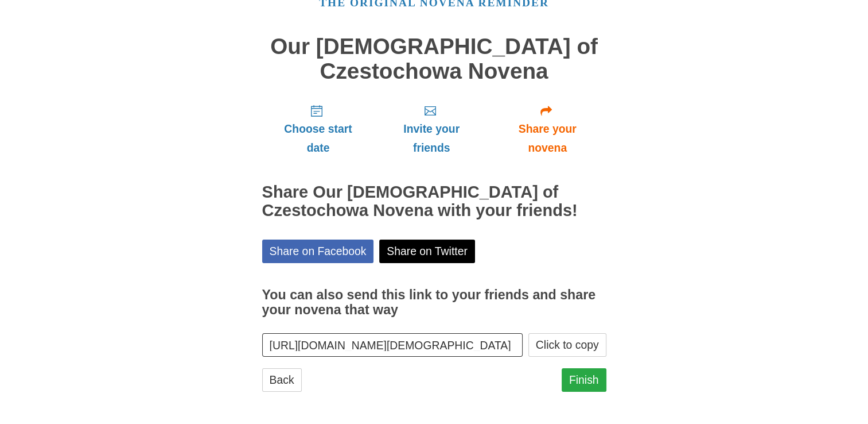 The width and height of the screenshot is (868, 424). I want to click on h3: You can also send this link to your friends and share your novena that way, so click(434, 302).